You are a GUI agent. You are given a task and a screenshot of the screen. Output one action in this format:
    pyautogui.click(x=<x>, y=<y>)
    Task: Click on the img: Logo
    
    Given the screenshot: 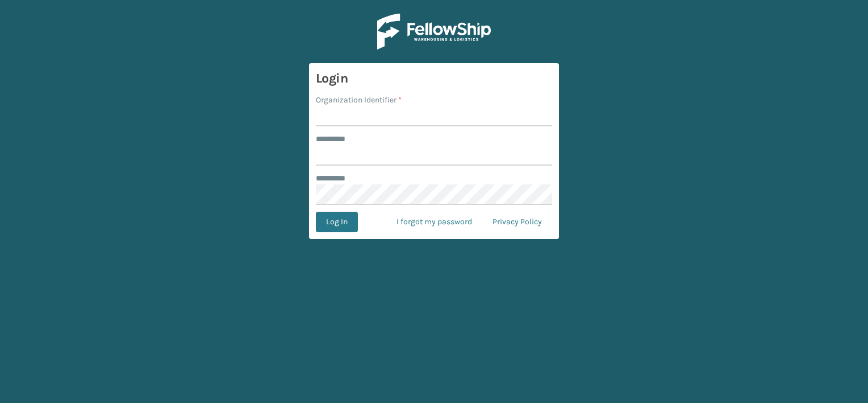 What is the action you would take?
    pyautogui.click(x=434, y=31)
    